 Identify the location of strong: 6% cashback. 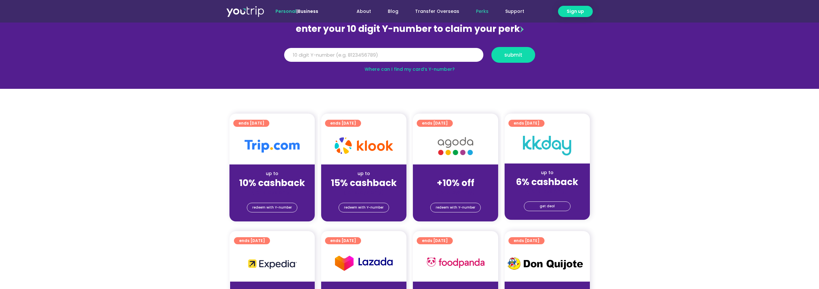
(547, 182).